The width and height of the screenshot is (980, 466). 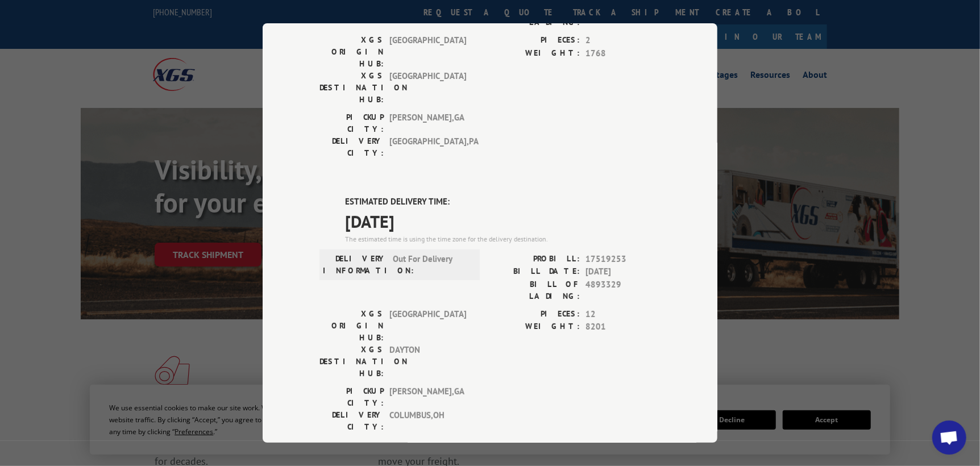 I want to click on span: Out For Delivery, so click(x=431, y=265).